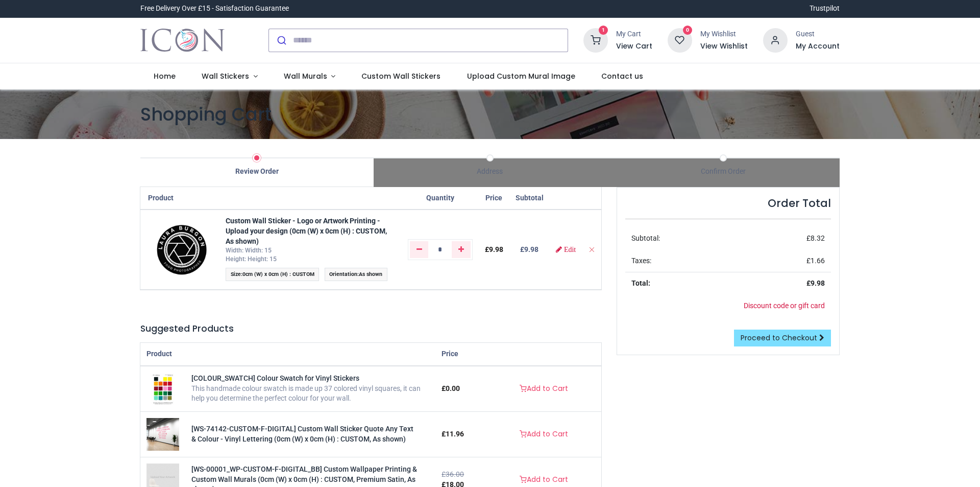  What do you see at coordinates (724, 47) in the screenshot?
I see `a: View Wishlist` at bounding box center [724, 47].